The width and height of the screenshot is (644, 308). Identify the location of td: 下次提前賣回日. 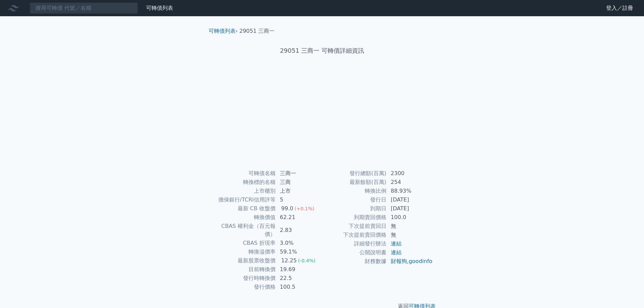
(354, 226).